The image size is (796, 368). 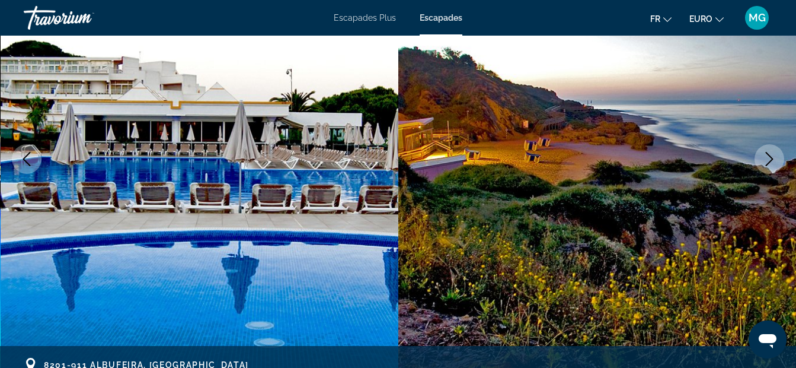 What do you see at coordinates (441, 18) in the screenshot?
I see `span: Escapades` at bounding box center [441, 18].